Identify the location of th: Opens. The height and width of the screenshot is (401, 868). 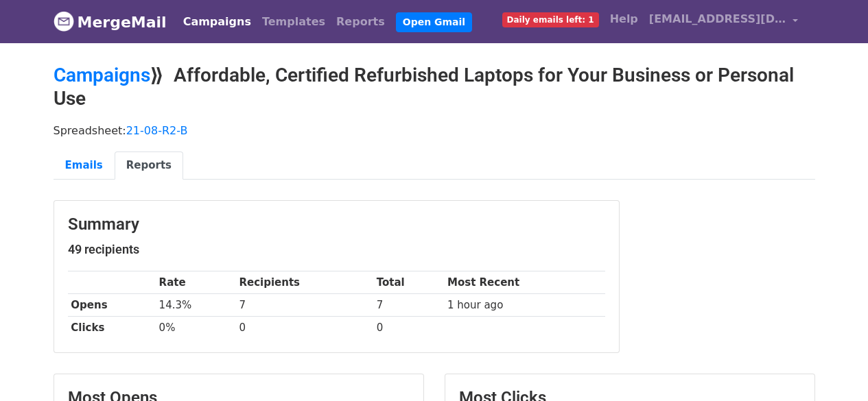
(112, 305).